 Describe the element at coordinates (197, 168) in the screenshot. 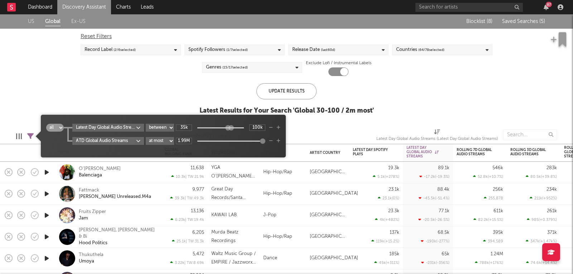

I see `div: 11,638` at that location.